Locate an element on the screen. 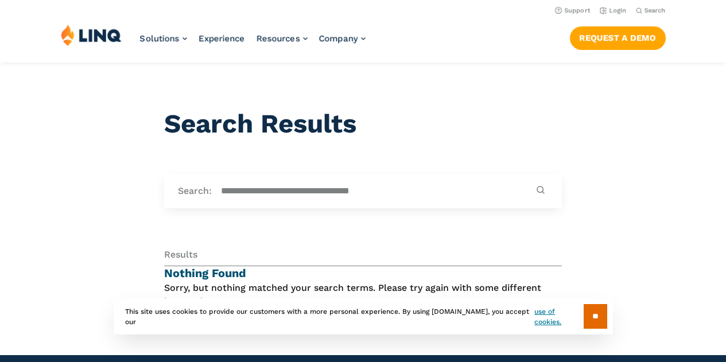 The width and height of the screenshot is (726, 362). a: Support is located at coordinates (573, 10).